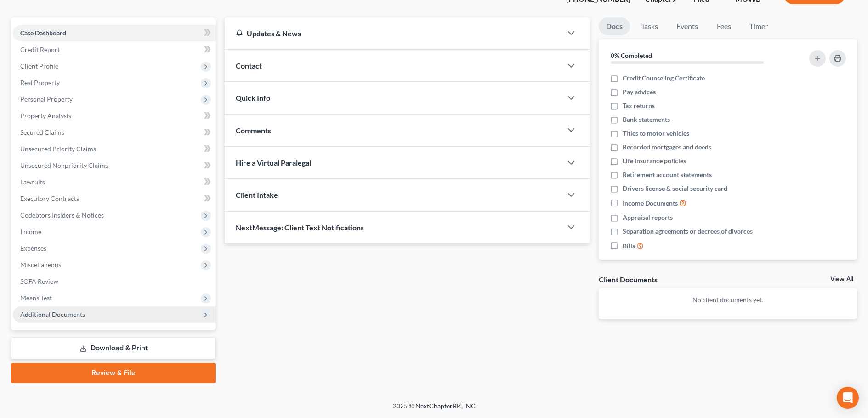 The height and width of the screenshot is (418, 868). What do you see at coordinates (667, 175) in the screenshot?
I see `span: Retirement account statements` at bounding box center [667, 175].